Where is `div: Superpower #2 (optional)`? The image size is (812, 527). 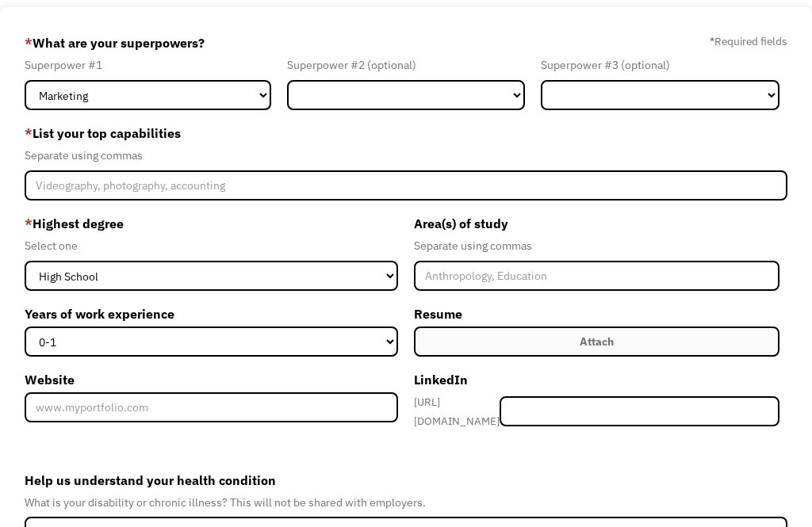 div: Superpower #2 (optional) is located at coordinates (406, 66).